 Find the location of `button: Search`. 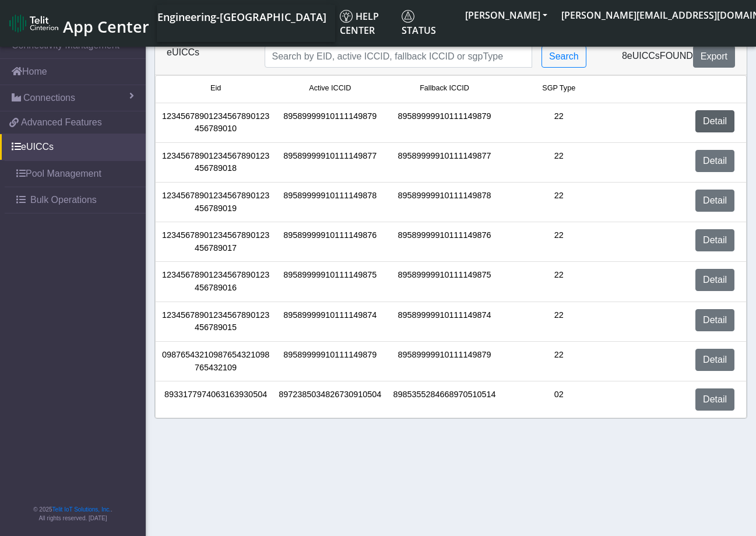

button: Search is located at coordinates (564, 57).